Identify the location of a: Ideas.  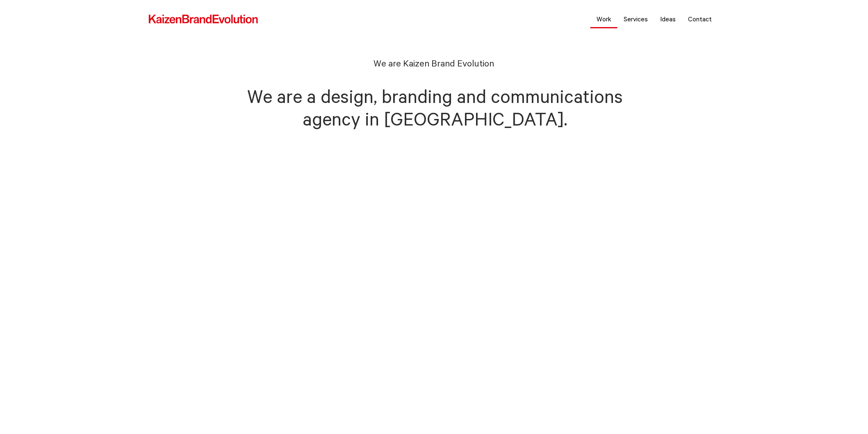
(668, 19).